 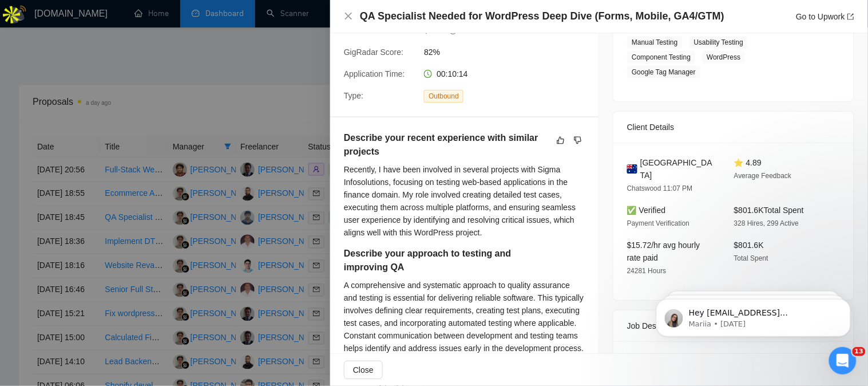 What do you see at coordinates (354, 96) in the screenshot?
I see `span: Type:` at bounding box center [354, 96].